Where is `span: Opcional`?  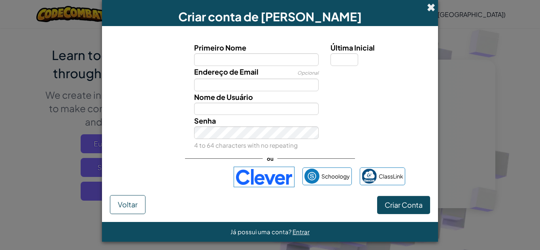
span: Opcional is located at coordinates (308, 73).